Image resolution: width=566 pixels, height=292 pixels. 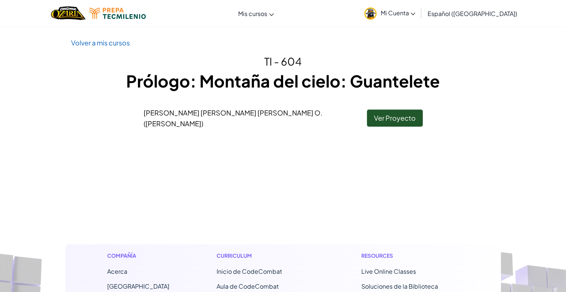 I want to click on h1: Resources, so click(x=410, y=255).